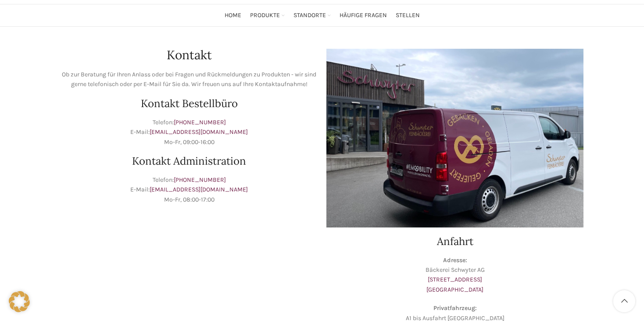  Describe the element at coordinates (322, 15) in the screenshot. I see `div: Main navigation` at that location.